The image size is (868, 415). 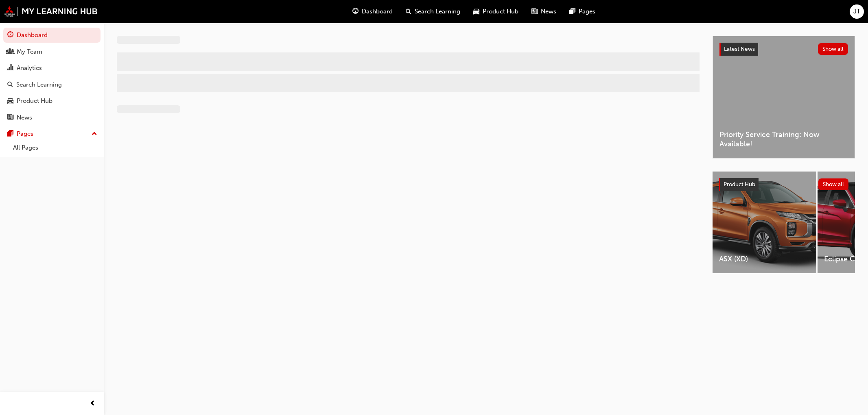 I want to click on a: guage-iconDashboard, so click(x=372, y=11).